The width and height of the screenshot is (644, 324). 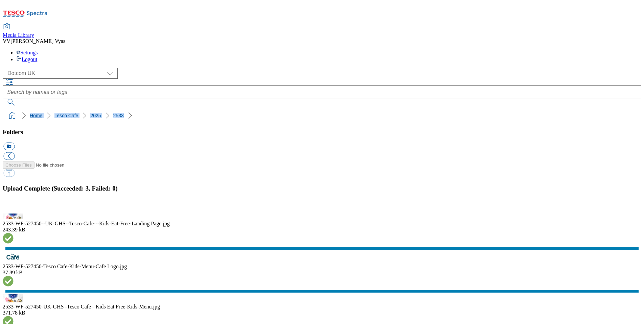 I want to click on a: home, so click(x=12, y=115).